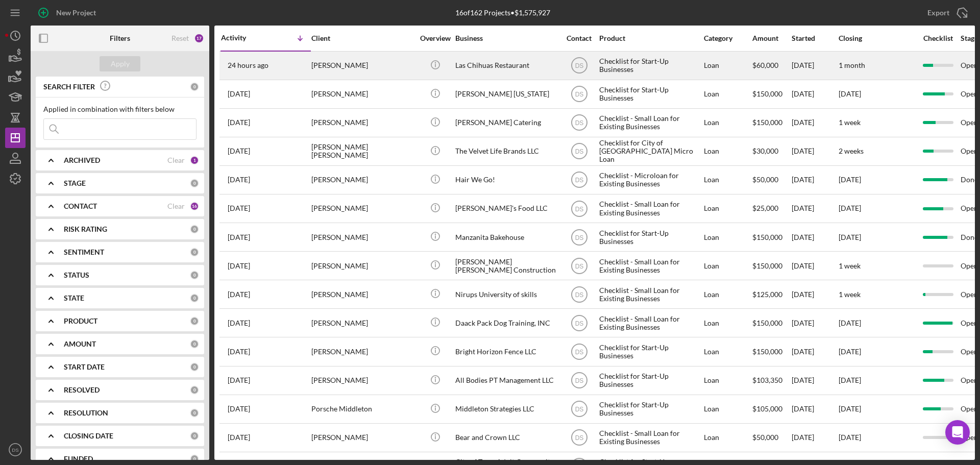 This screenshot has width=980, height=465. Describe the element at coordinates (84, 367) in the screenshot. I see `b: START DATE` at that location.